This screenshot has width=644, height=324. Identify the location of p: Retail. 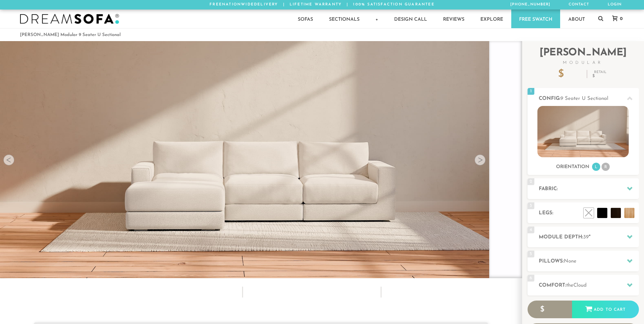
(600, 75).